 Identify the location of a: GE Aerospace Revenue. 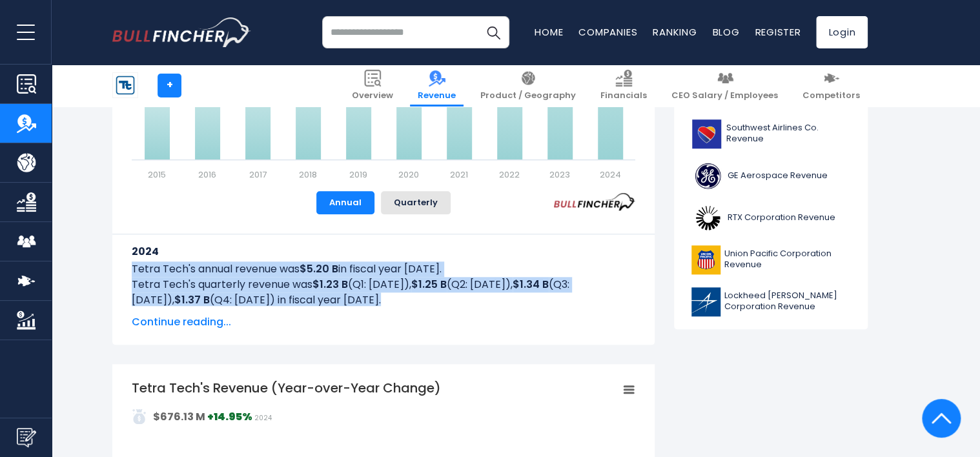
(771, 176).